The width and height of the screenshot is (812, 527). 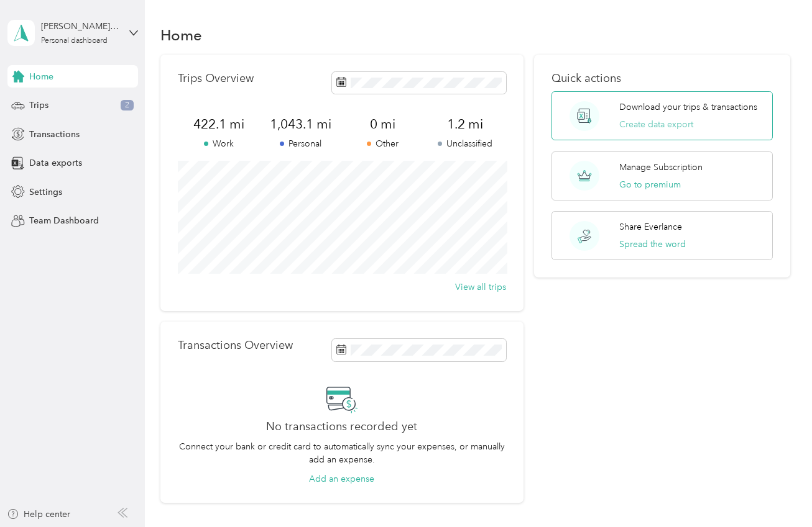 What do you see at coordinates (219, 144) in the screenshot?
I see `p: Work` at bounding box center [219, 144].